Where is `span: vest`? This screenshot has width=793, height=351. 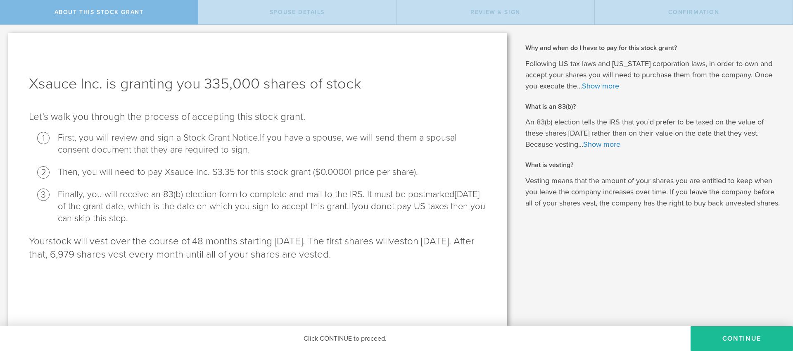 span: vest is located at coordinates (398, 241).